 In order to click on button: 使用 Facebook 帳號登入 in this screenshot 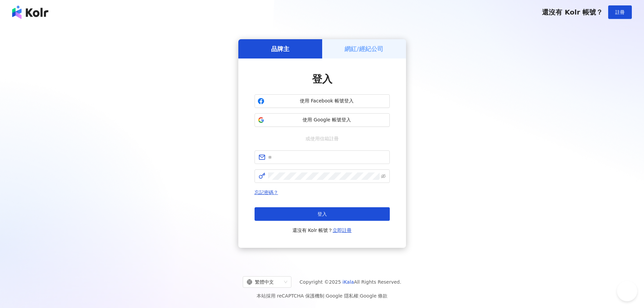, I will do `click(322, 101)`.